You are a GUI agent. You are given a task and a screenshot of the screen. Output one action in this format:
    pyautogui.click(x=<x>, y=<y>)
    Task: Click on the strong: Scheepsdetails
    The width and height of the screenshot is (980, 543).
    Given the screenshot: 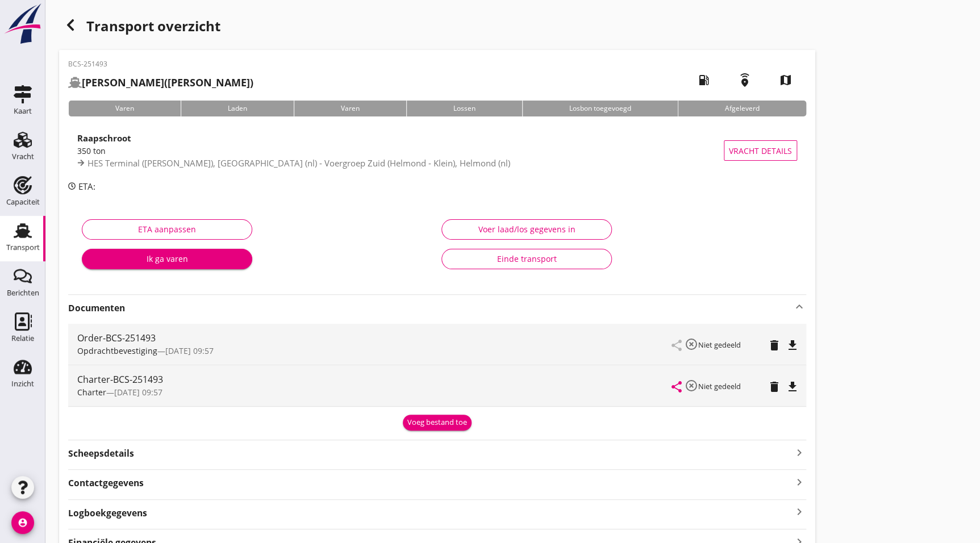 What is the action you would take?
    pyautogui.click(x=101, y=453)
    